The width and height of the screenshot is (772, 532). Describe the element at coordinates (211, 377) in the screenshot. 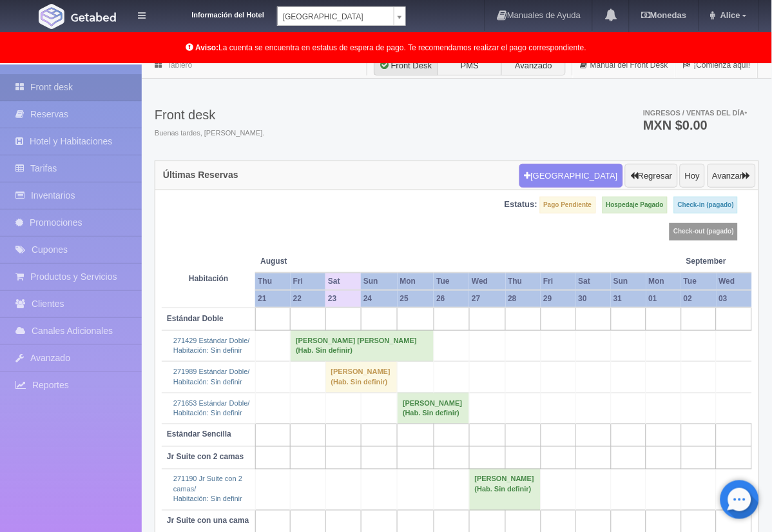

I see `a: 271989 Estándar Doble/Habitación: Sin definir` at that location.